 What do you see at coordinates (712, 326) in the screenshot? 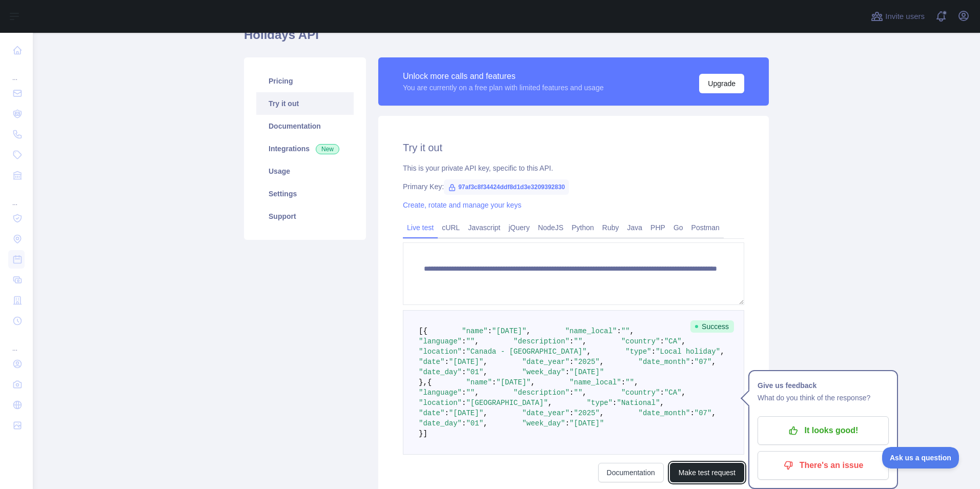
I see `span: Success` at bounding box center [712, 326].